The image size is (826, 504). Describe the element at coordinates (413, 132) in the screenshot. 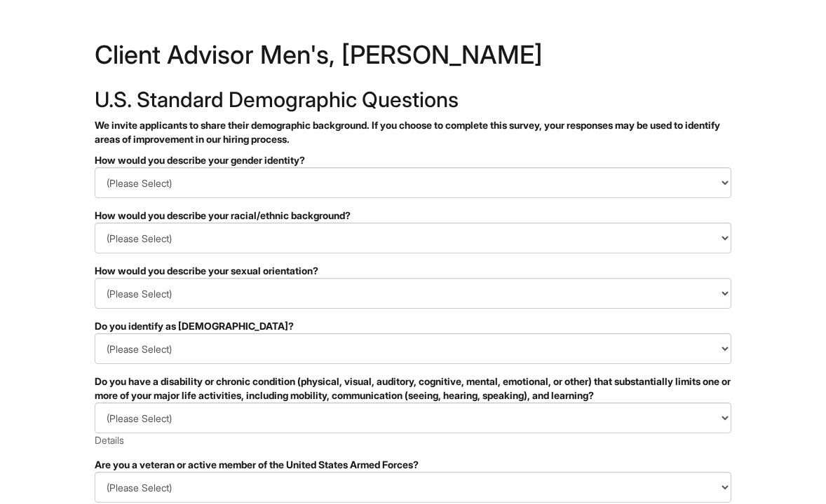

I see `p: We invite applicants to share their demographic background. If you choose to complete this survey...` at that location.